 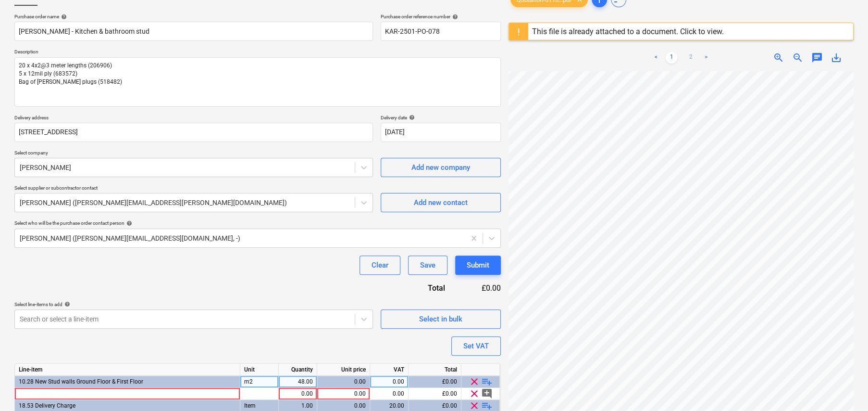 What do you see at coordinates (691, 58) in the screenshot?
I see `a: Page 2` at bounding box center [691, 58].